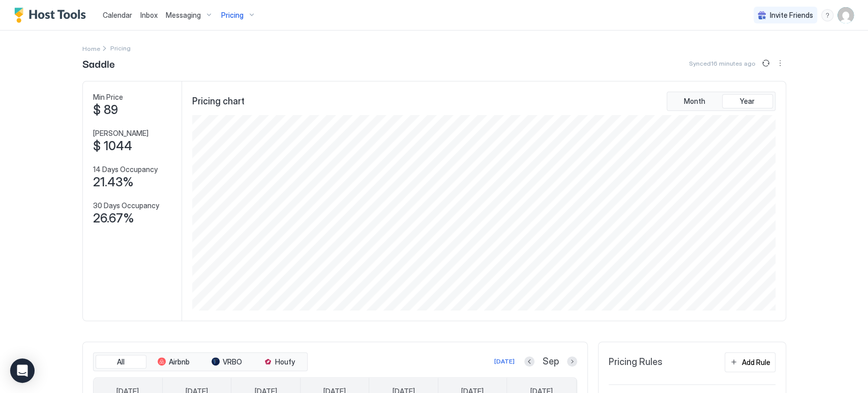 The image size is (868, 393). What do you see at coordinates (113, 146) in the screenshot?
I see `span: $ 1044` at bounding box center [113, 146].